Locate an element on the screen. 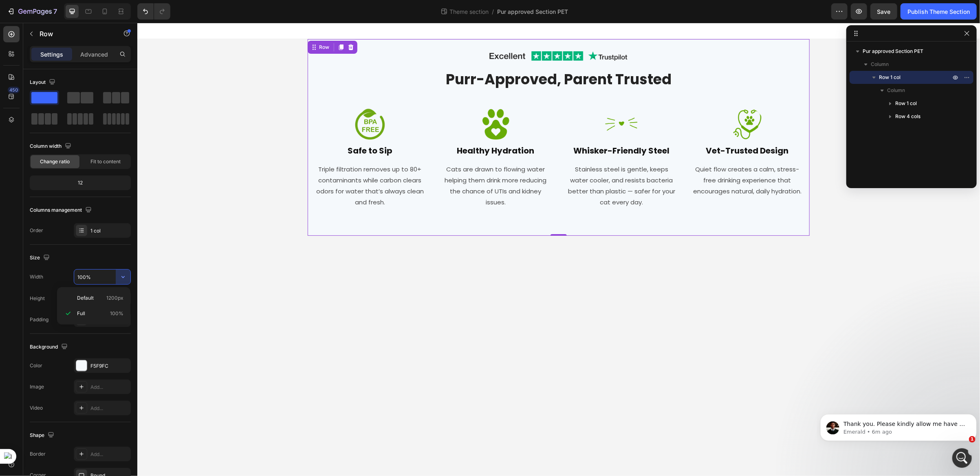 This screenshot has width=980, height=476. span: Row 4 cols is located at coordinates (908, 117).